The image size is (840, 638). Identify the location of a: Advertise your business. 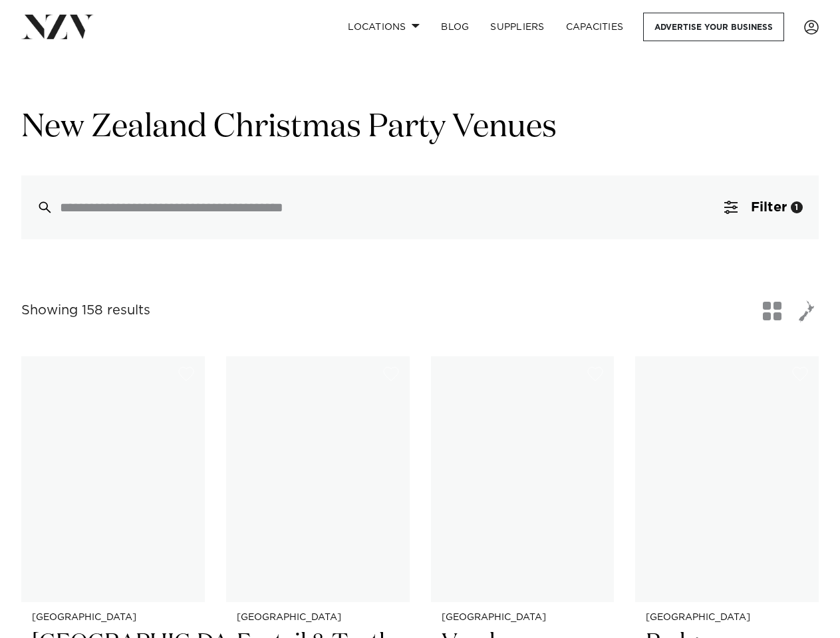
(713, 26).